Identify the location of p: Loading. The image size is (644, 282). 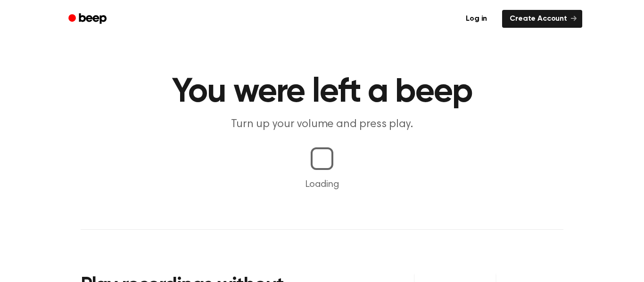
(322, 184).